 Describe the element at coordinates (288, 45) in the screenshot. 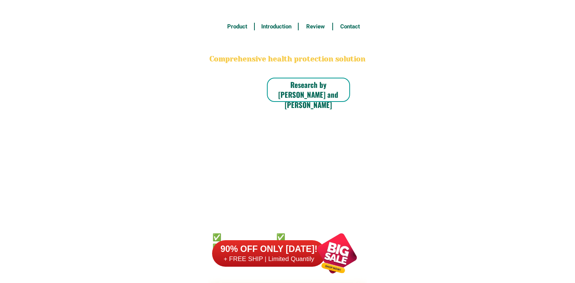

I see `h2: BONA VITA COFFEE` at that location.